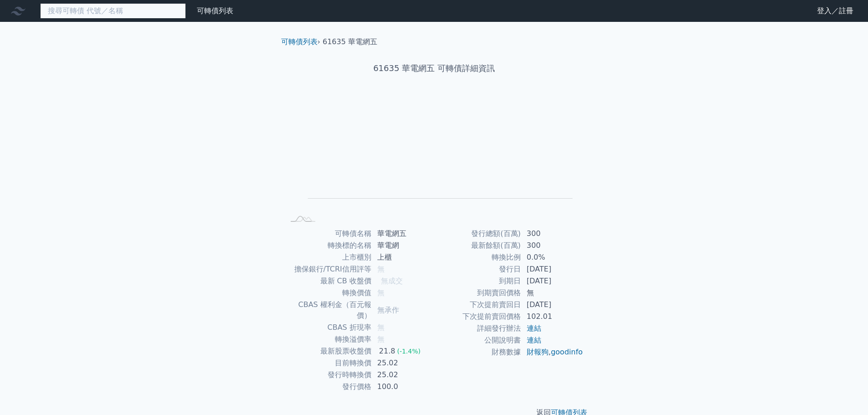  What do you see at coordinates (328, 269) in the screenshot?
I see `td: 擔保銀行/TCRI信用評等` at bounding box center [328, 269].